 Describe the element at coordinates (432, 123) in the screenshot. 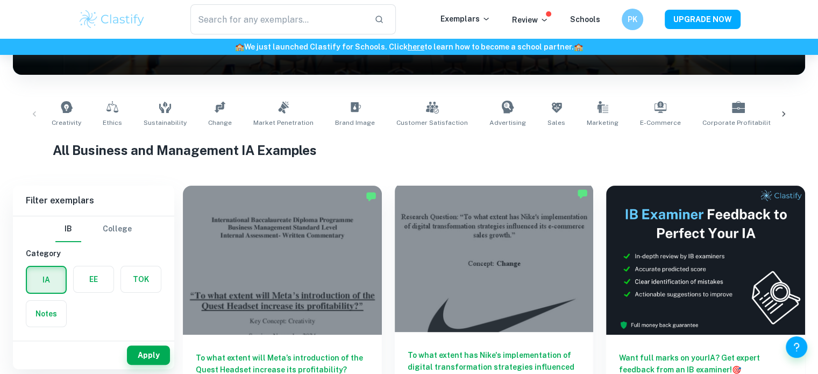

I see `span: Customer Satisfaction` at that location.